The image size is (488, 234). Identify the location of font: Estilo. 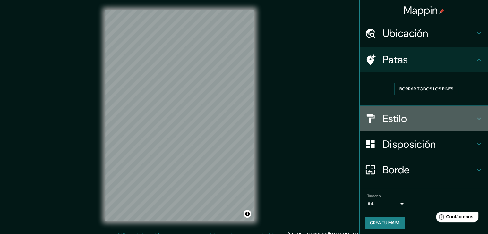
(395, 119).